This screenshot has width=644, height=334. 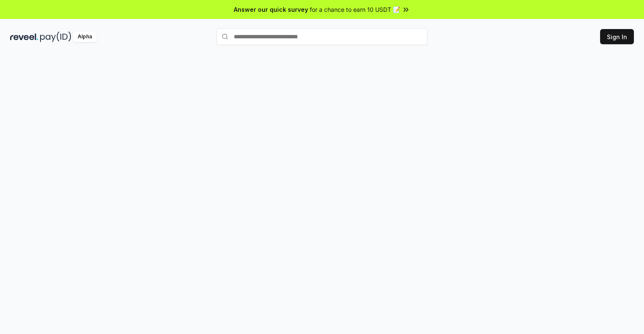 What do you see at coordinates (85, 37) in the screenshot?
I see `div: Alpha` at bounding box center [85, 37].